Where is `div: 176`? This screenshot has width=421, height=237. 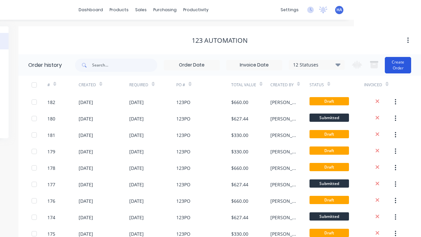
div: 176 is located at coordinates (51, 200).